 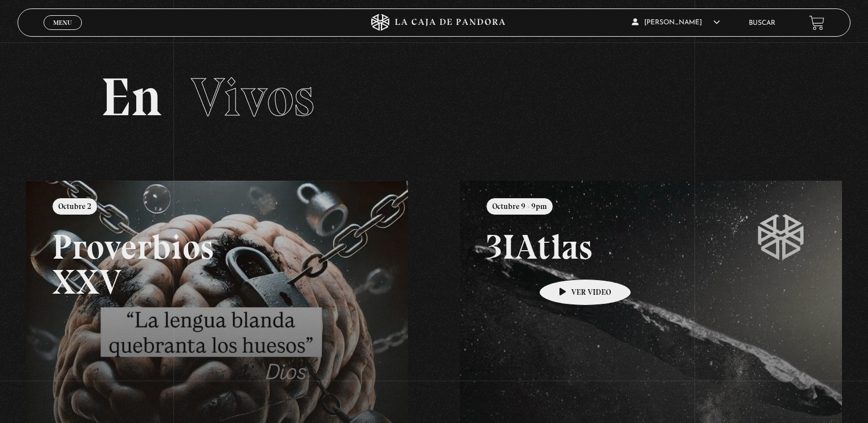 What do you see at coordinates (434, 97) in the screenshot?
I see `h2: En` at bounding box center [434, 97].